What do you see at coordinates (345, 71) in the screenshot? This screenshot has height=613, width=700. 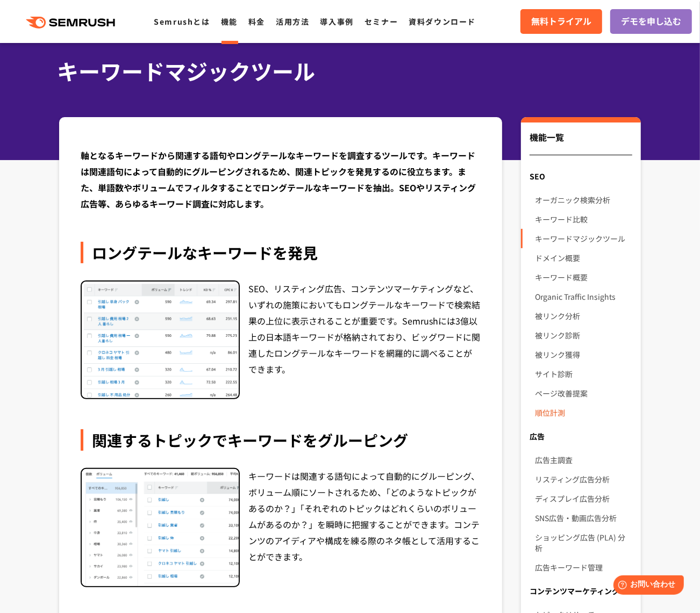 I see `h1: キーワードマジックツール` at bounding box center [345, 71].